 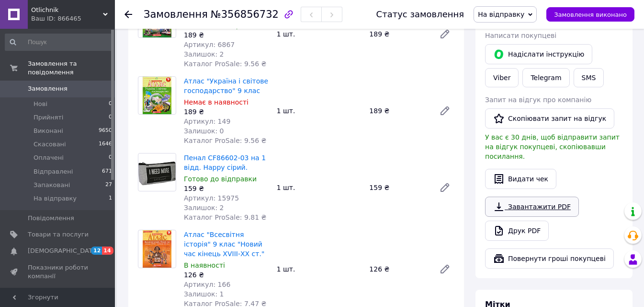 What do you see at coordinates (207, 285) in the screenshot?
I see `span: Артикул: 166` at bounding box center [207, 285].